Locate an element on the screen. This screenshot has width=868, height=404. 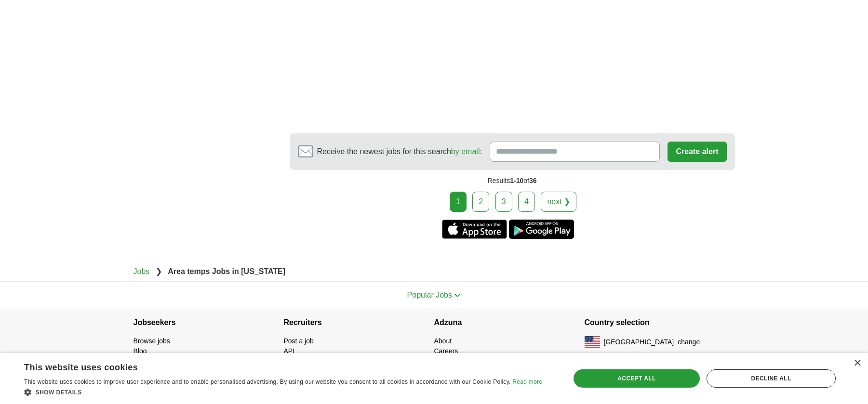
a: 2 is located at coordinates (480, 202).